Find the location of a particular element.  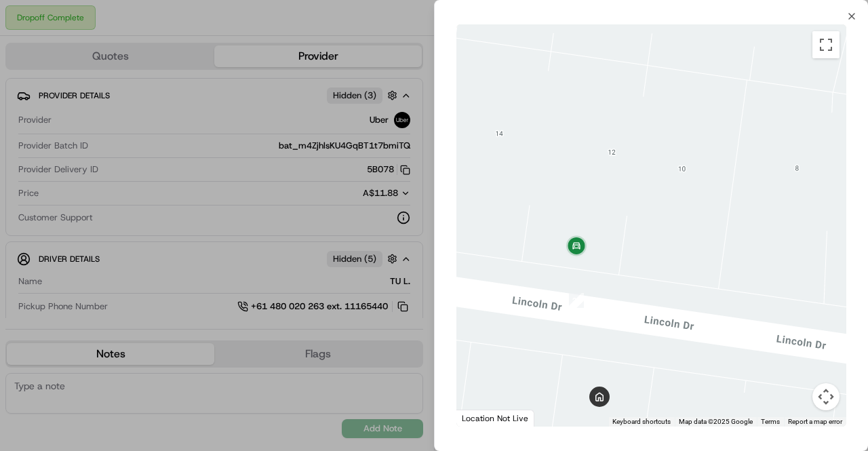

button: Keyboard shortcuts is located at coordinates (641, 422).